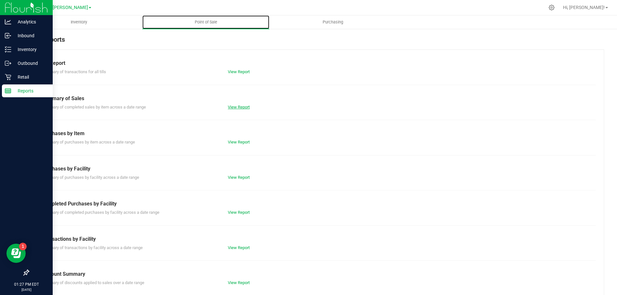 This screenshot has height=295, width=617. I want to click on inline-svg: Inventory, so click(8, 50).